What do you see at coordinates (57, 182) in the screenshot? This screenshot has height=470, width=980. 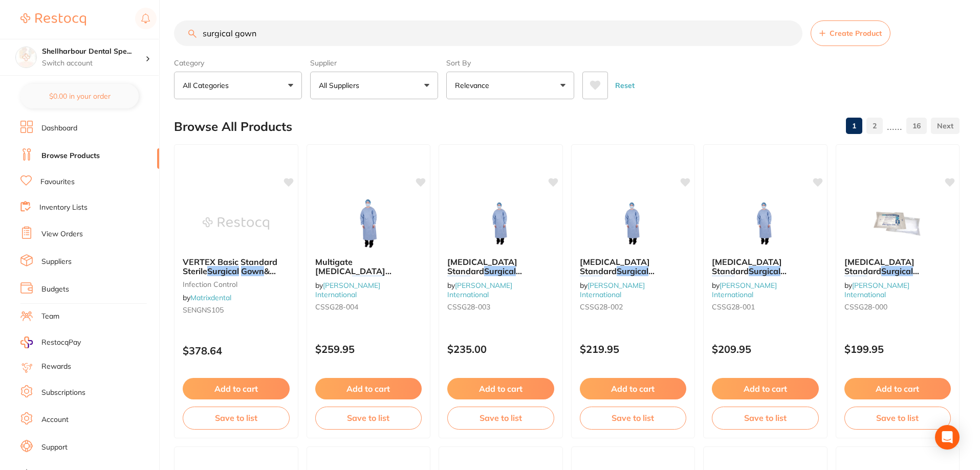 I see `a: Favourites` at bounding box center [57, 182].